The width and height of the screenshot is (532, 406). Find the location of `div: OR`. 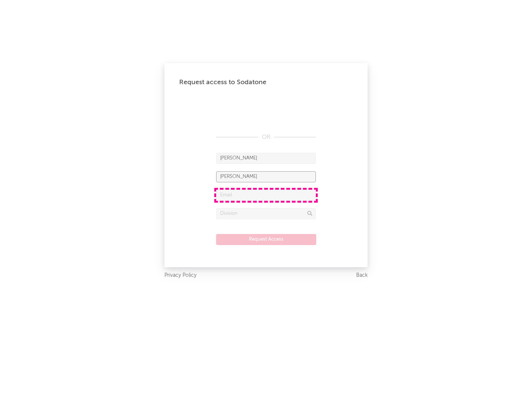

div: OR is located at coordinates (266, 137).